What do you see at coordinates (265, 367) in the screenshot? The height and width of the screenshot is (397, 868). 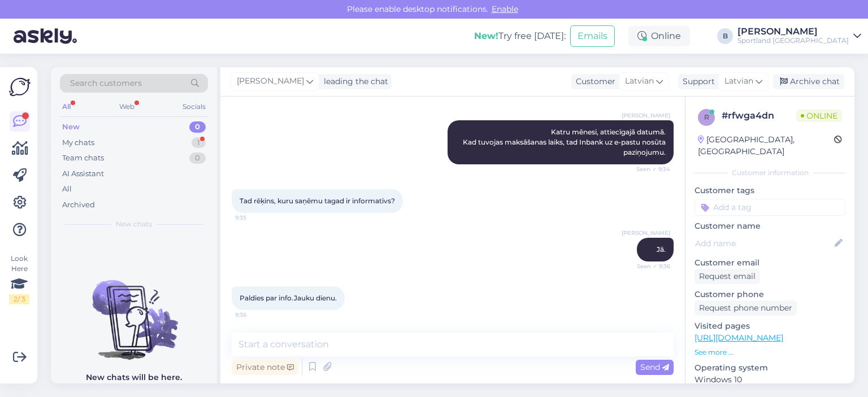 I see `div: Private note` at bounding box center [265, 367].